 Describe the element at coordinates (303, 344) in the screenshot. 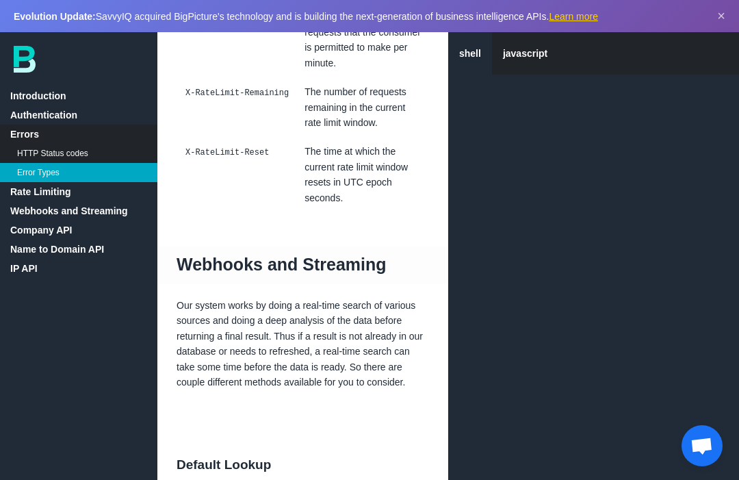

I see `p: Our system works by doing a real-time search of various sources and doing a deep analysis of the ...` at that location.